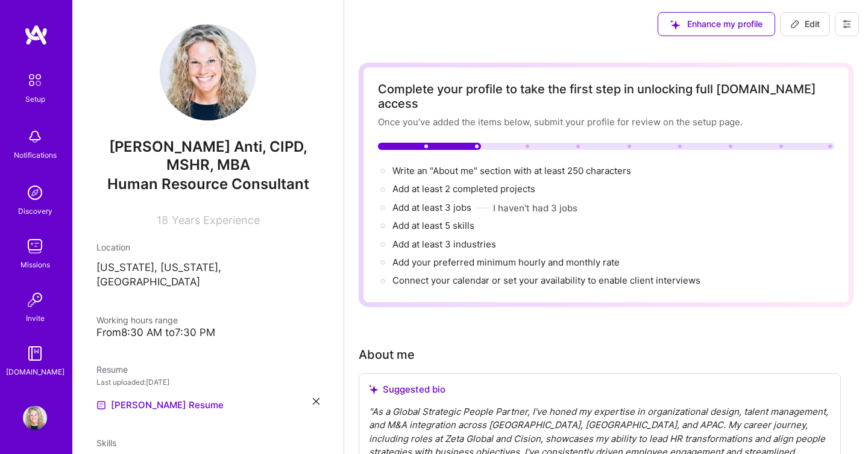  I want to click on span: Add at least 3 industries, so click(445, 244).